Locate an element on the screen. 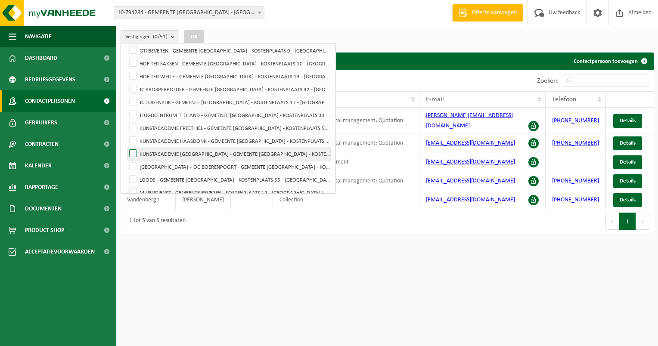 This screenshot has width=658, height=346. span: Kalender is located at coordinates (38, 166).